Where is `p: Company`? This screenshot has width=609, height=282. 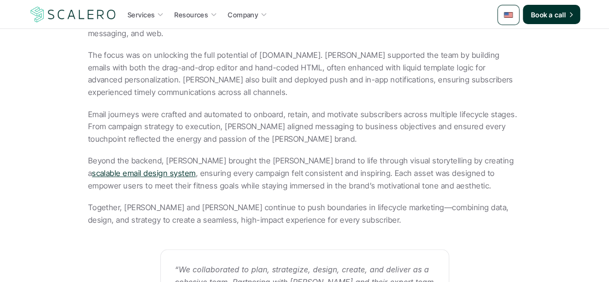 p: Company is located at coordinates (243, 14).